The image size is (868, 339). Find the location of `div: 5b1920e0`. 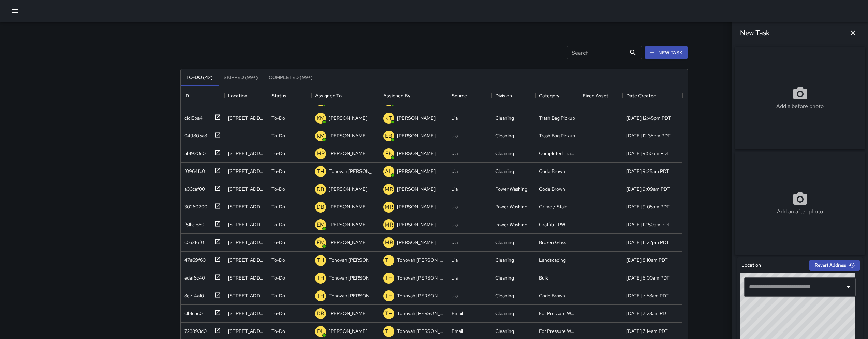

div: 5b1920e0 is located at coordinates (193, 152).